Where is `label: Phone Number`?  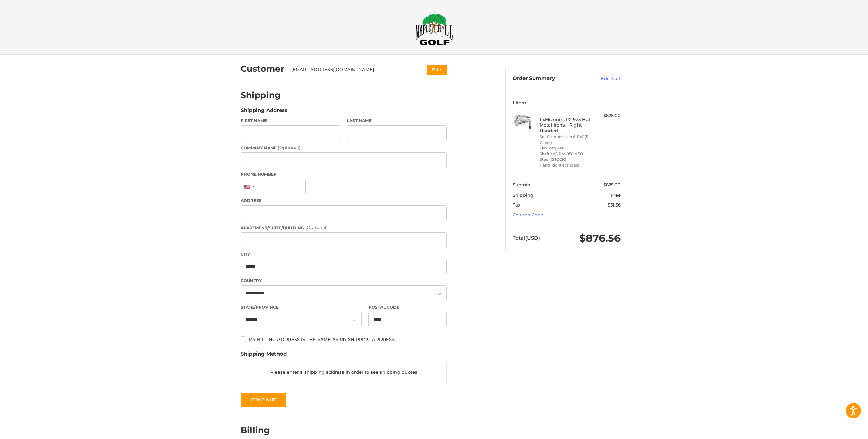 label: Phone Number is located at coordinates (344, 174).